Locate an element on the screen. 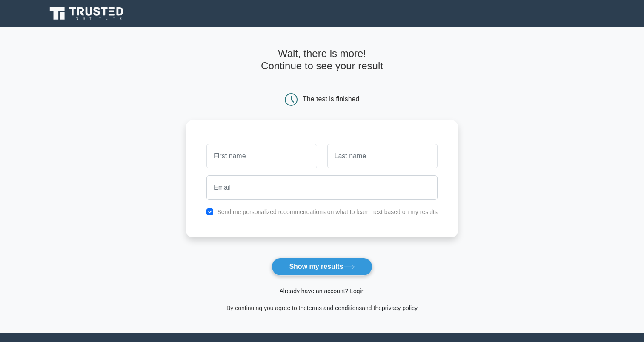  h4: Wait, there is more! Continue to see your result is located at coordinates (322, 60).